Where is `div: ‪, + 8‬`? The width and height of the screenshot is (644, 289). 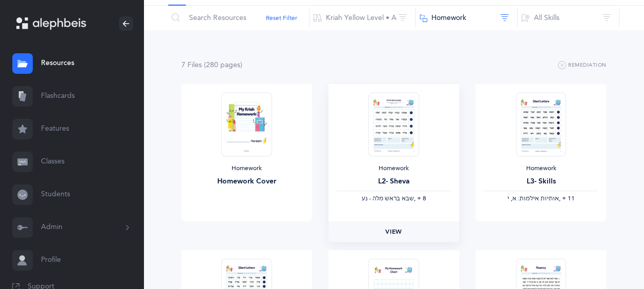
div: ‪, + 8‬ is located at coordinates (393, 199).